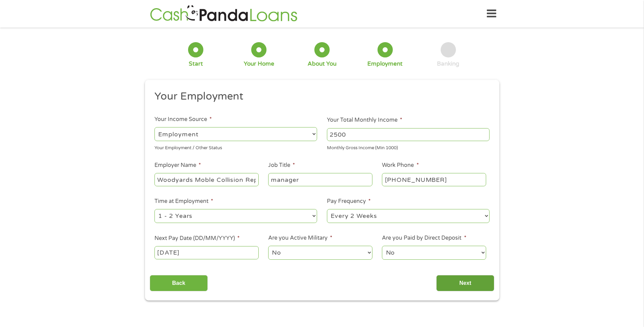  What do you see at coordinates (206, 253) in the screenshot?
I see `input: Use the arrow keys to pick a date` at bounding box center [206, 253].